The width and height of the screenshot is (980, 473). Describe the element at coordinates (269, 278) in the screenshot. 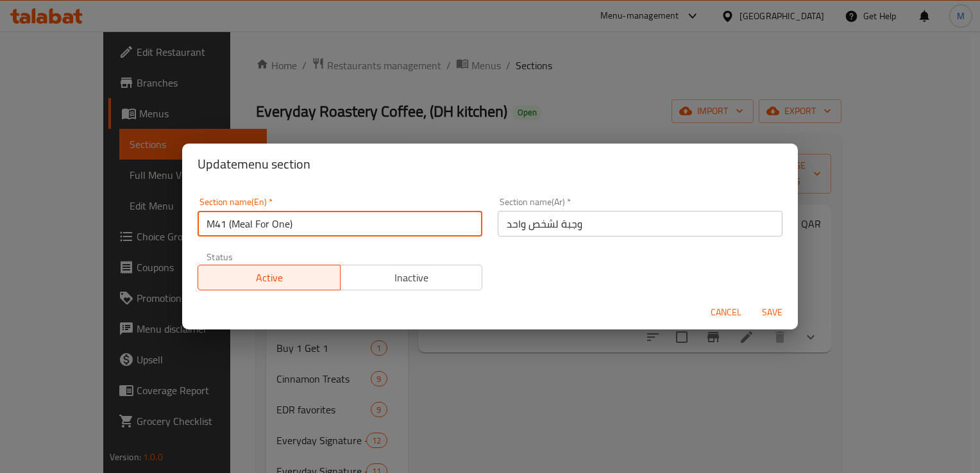

I see `button: Active` at that location.